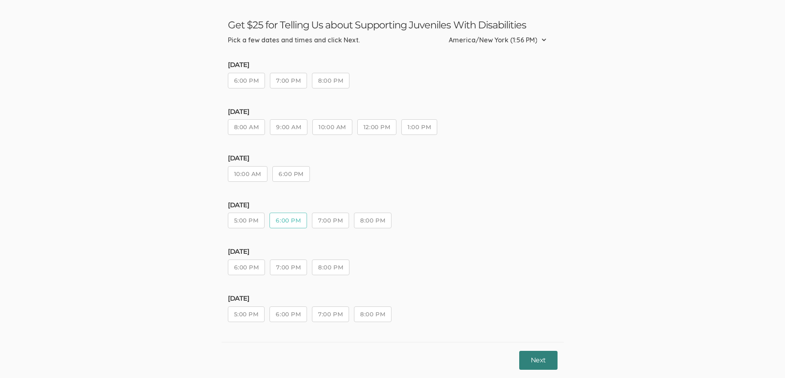 This screenshot has height=378, width=785. Describe the element at coordinates (419, 127) in the screenshot. I see `button: 1:00 PM` at that location.